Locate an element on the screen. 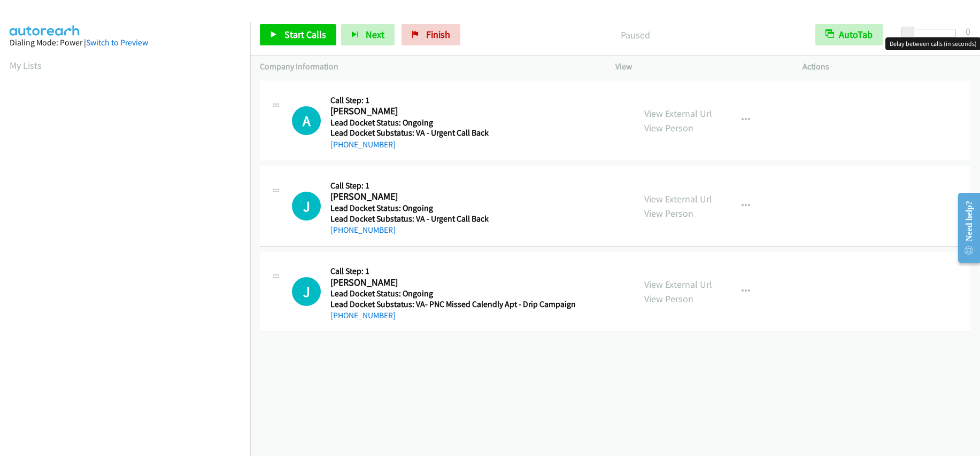 This screenshot has width=980, height=456. div: Dialing Mode: Power | is located at coordinates (125, 42).